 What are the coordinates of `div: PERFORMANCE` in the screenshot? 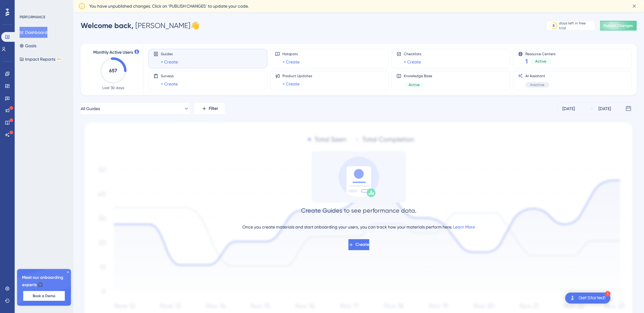 It's located at (32, 17).